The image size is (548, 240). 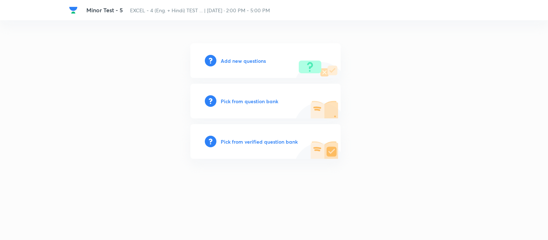 I want to click on h6: Pick from question bank, so click(x=249, y=101).